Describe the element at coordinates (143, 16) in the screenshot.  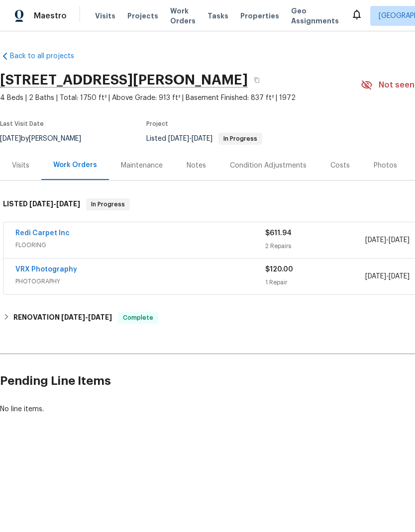
I see `span: Projects` at that location.